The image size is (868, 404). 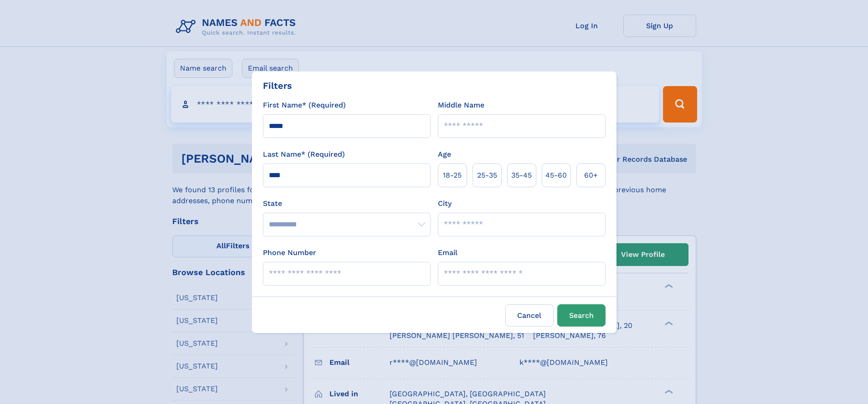 I want to click on label: Phone Number, so click(x=290, y=253).